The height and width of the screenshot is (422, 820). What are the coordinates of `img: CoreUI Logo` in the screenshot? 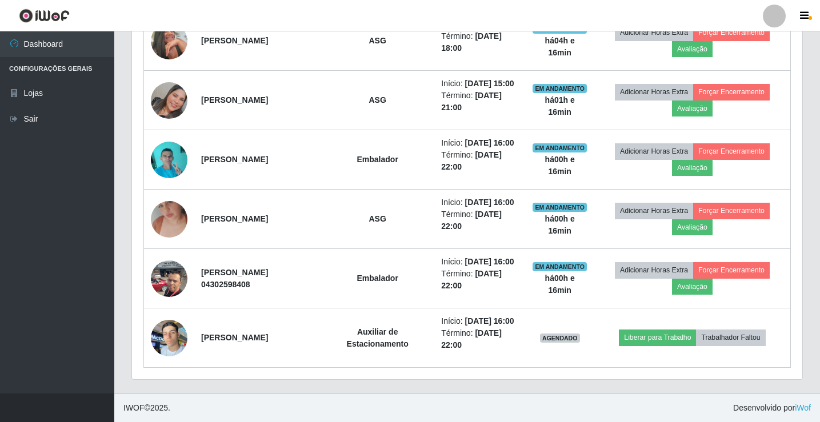 It's located at (44, 15).